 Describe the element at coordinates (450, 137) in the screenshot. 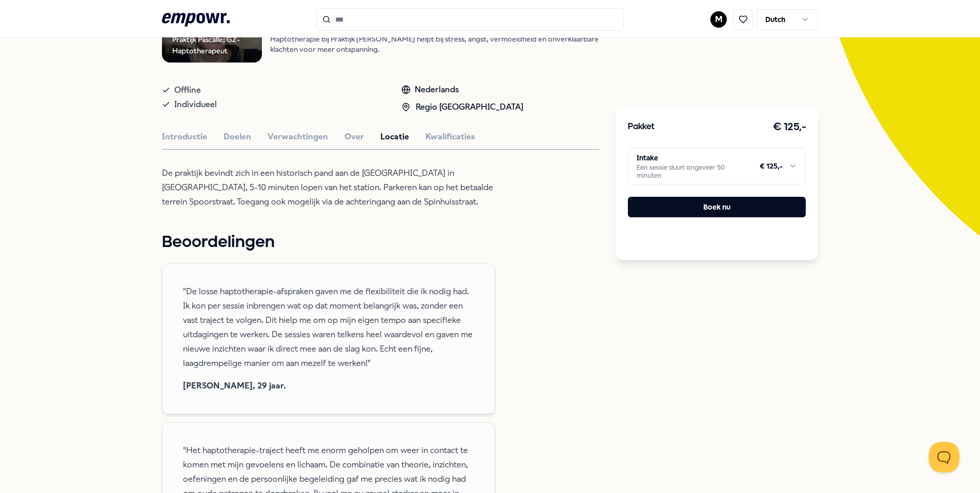

I see `button: Kwalificaties` at that location.